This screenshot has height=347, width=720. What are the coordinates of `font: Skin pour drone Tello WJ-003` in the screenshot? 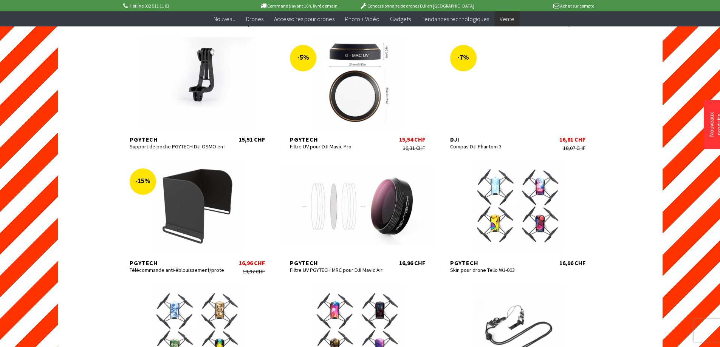 It's located at (482, 270).